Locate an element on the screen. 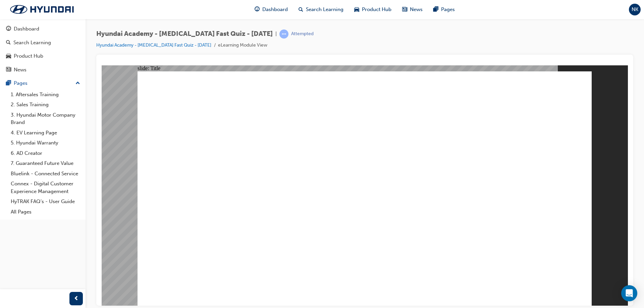 Image resolution: width=644 pixels, height=308 pixels. a: Product Hub is located at coordinates (43, 56).